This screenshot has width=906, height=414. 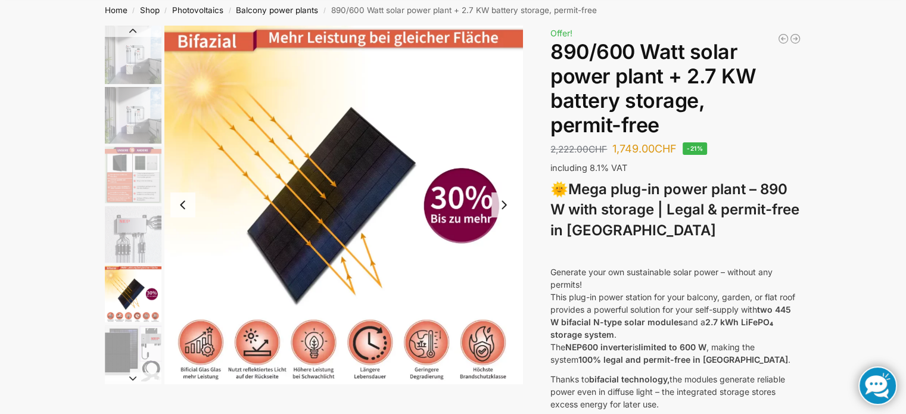 I want to click on font: 2,222.00, so click(x=569, y=149).